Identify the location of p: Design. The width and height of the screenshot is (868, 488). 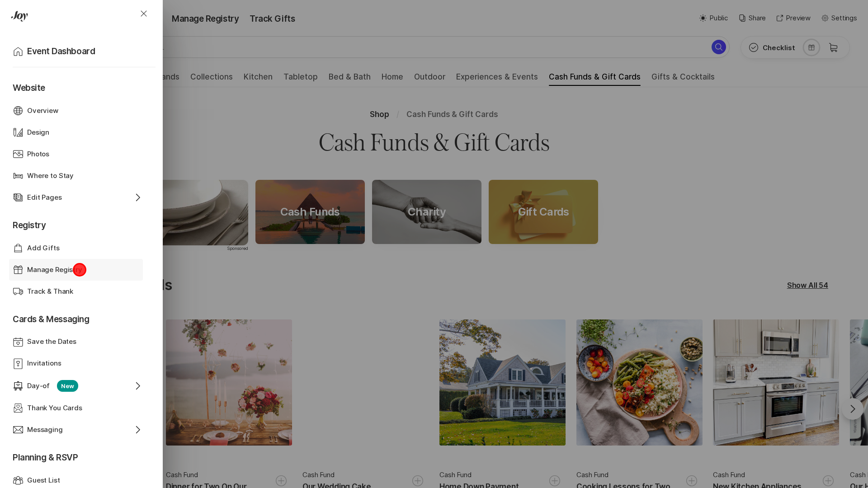
(38, 133).